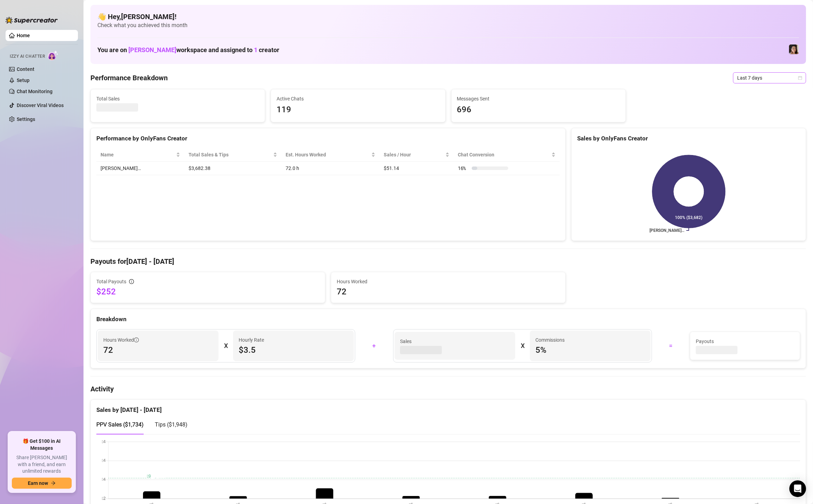  Describe the element at coordinates (417, 155) in the screenshot. I see `th: Sales / Hour` at that location.